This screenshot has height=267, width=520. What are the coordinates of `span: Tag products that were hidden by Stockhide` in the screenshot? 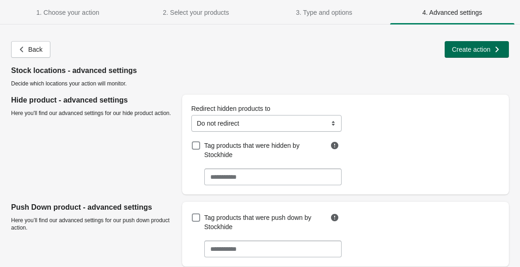 It's located at (266, 150).